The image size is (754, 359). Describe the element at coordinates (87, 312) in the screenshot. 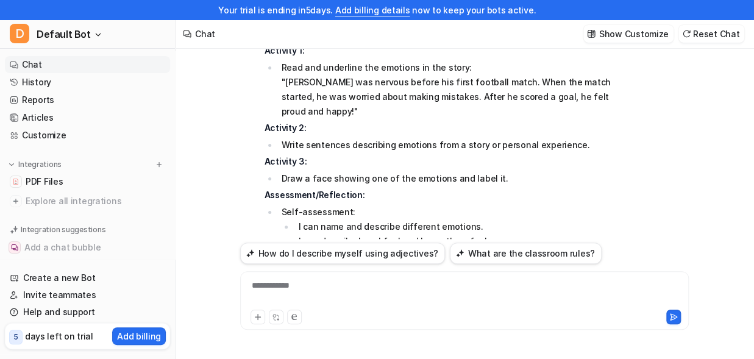

I see `a: Help and support` at that location.